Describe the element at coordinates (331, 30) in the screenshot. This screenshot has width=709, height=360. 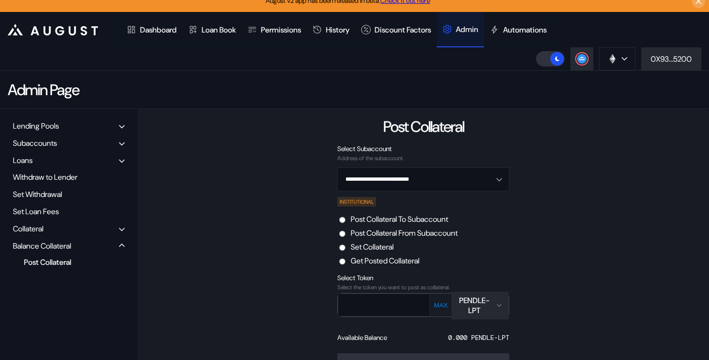
I see `a: History` at that location.